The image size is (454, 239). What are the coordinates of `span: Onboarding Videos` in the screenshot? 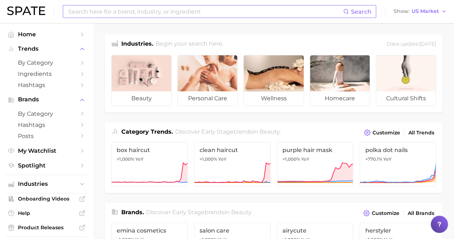 It's located at (47, 198).